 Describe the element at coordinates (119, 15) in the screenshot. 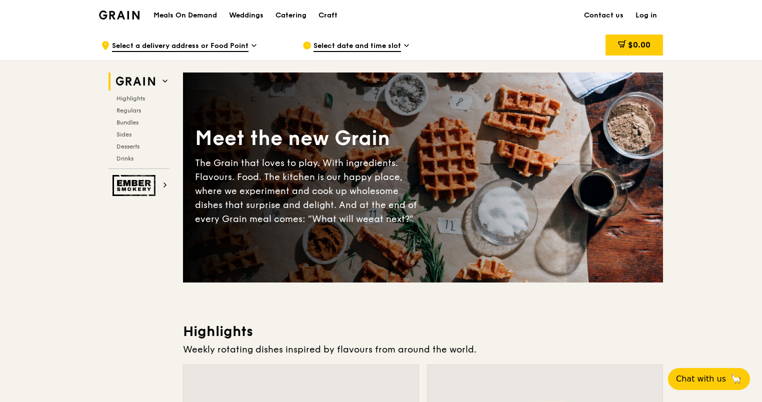

I see `img: Grain` at that location.